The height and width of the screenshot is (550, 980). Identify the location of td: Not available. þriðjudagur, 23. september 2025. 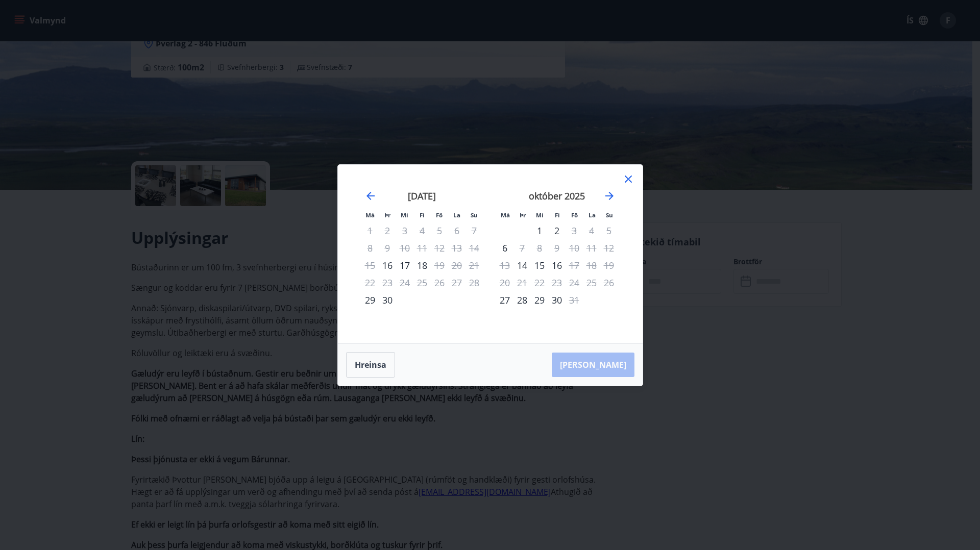
(388, 283).